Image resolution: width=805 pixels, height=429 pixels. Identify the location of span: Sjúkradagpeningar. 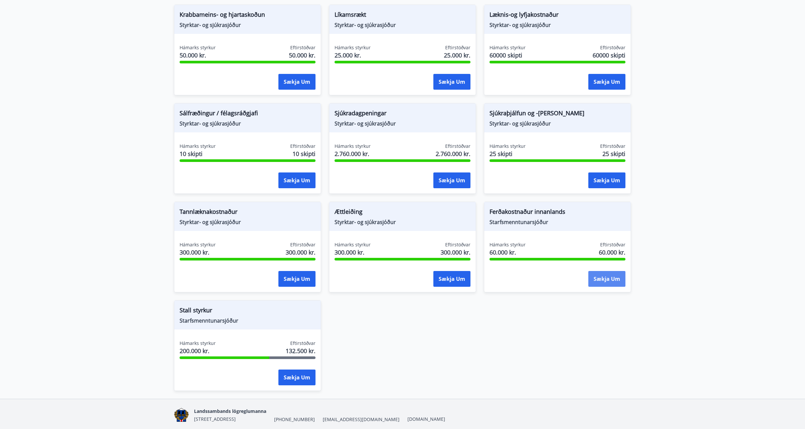
(402, 114).